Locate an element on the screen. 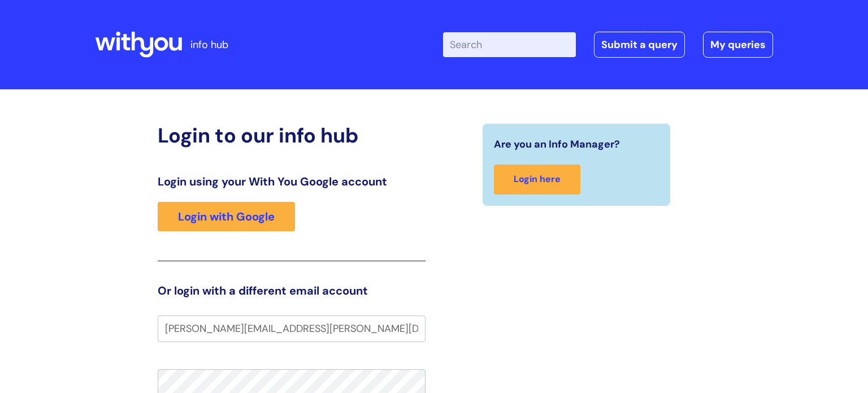 This screenshot has width=868, height=393. a: Submit a query is located at coordinates (639, 45).